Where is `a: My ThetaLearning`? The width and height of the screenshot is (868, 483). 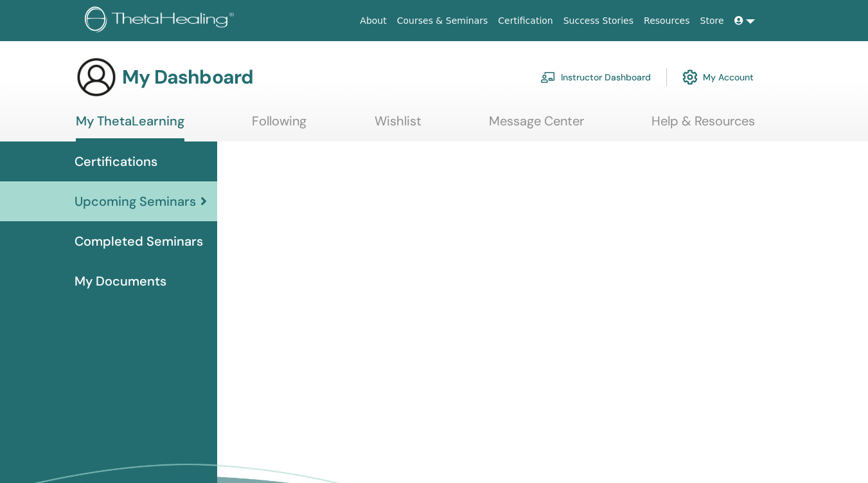
a: My ThetaLearning is located at coordinates (130, 128).